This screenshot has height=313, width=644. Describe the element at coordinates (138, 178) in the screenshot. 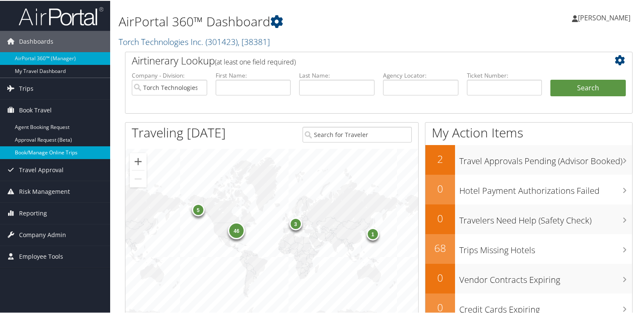

I see `button: Zoom out` at that location.